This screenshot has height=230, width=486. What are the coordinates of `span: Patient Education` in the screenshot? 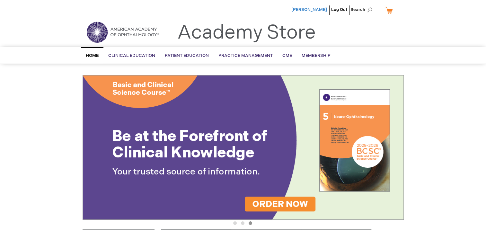 It's located at (186, 56).